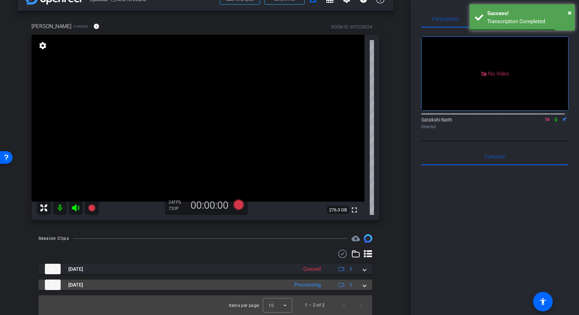 The width and height of the screenshot is (579, 315). I want to click on div: Items per page:, so click(244, 305).